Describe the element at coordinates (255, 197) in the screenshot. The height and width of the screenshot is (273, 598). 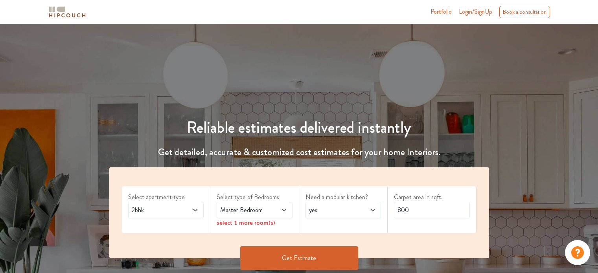
I see `label: Select type of Bedrooms` at that location.